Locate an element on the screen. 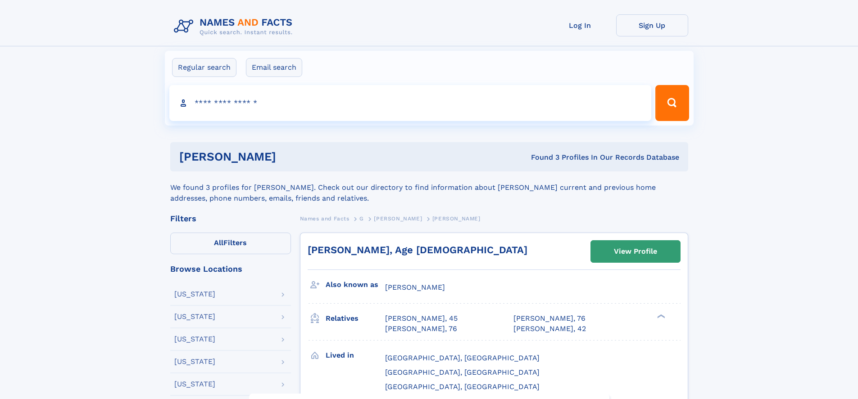 This screenshot has height=399, width=858. h3: Relatives is located at coordinates (355, 319).